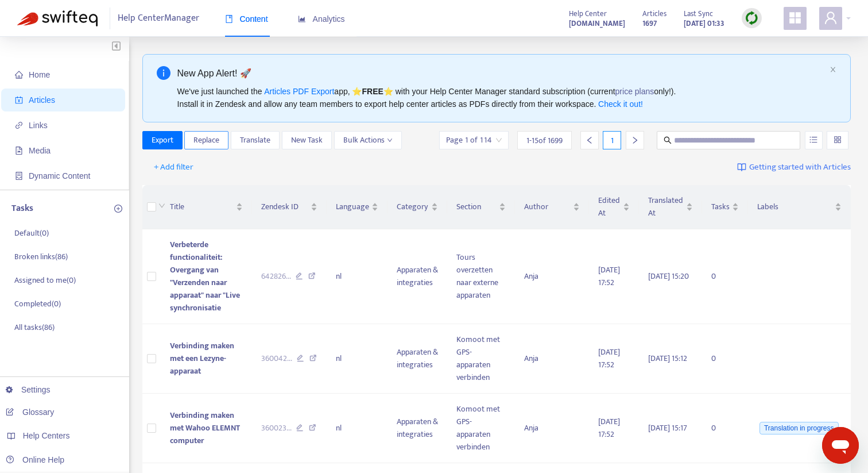 Image resolution: width=868 pixels, height=473 pixels. Describe the element at coordinates (752, 18) in the screenshot. I see `img: sync.dc5367851b00ba804db3.png` at that location.